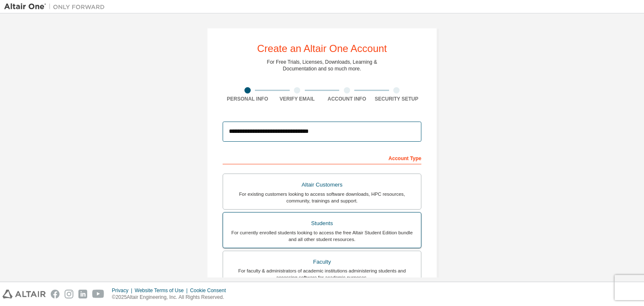 This screenshot has height=306, width=644. Describe the element at coordinates (322, 158) in the screenshot. I see `div: Account Type` at that location.